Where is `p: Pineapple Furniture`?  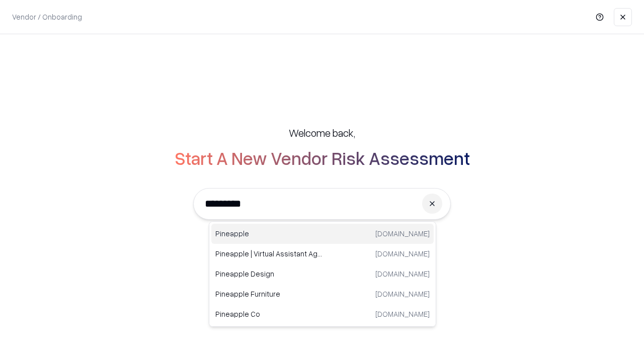 p: Pineapple Furniture is located at coordinates (269, 294).